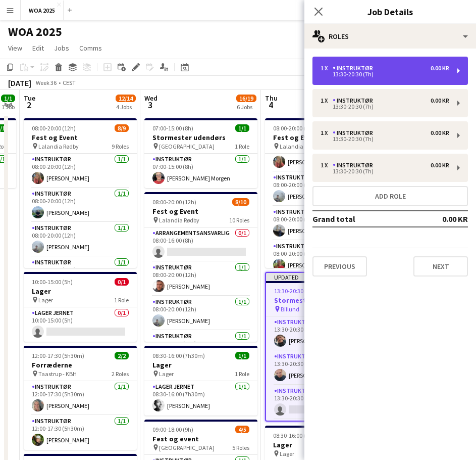 The height and width of the screenshot is (460, 476). What do you see at coordinates (122, 355) in the screenshot?
I see `span: 2/2` at bounding box center [122, 355].